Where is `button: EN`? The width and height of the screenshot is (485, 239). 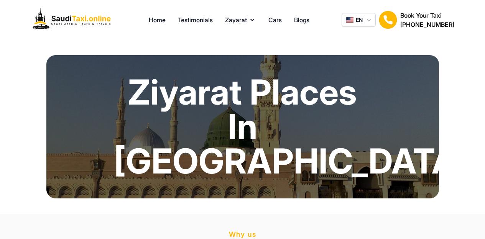 button: EN is located at coordinates (359, 20).